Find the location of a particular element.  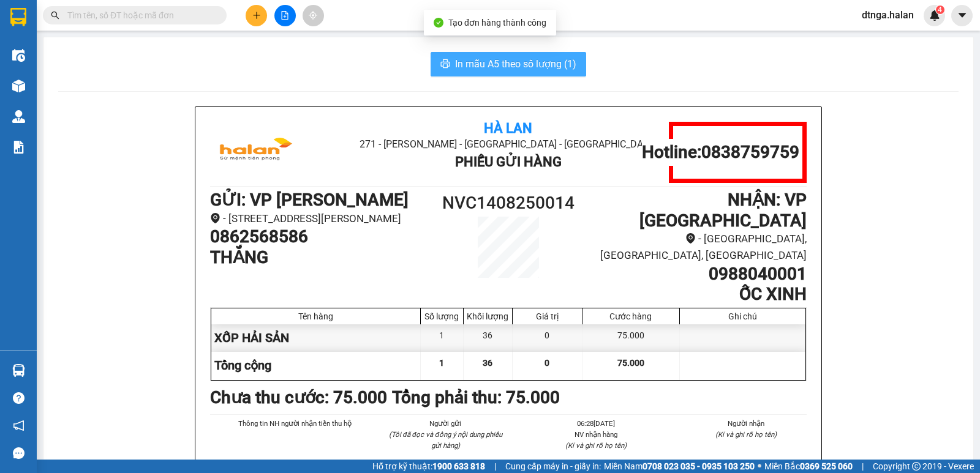

span: Tổng cộng is located at coordinates (243, 365).